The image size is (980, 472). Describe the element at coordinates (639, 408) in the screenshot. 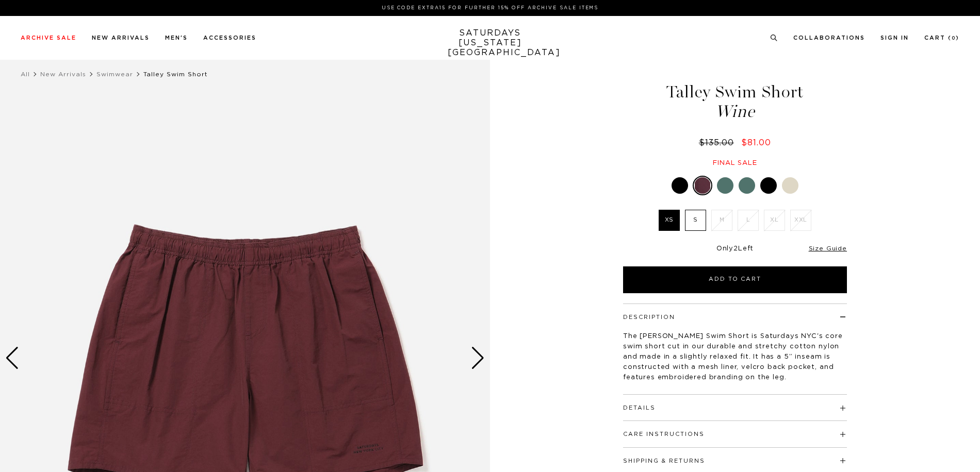

I see `button: Details` at that location.